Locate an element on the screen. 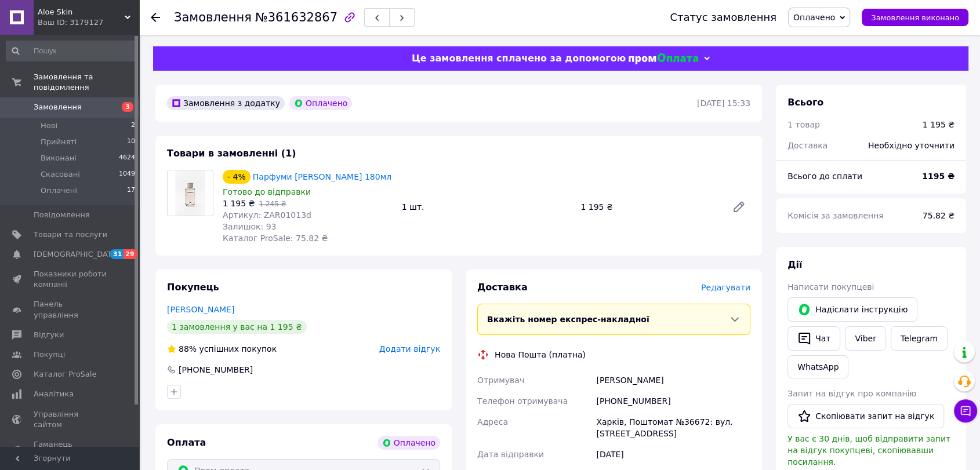 Image resolution: width=980 pixels, height=470 pixels. span: Комісія за замовлення is located at coordinates (835, 215).